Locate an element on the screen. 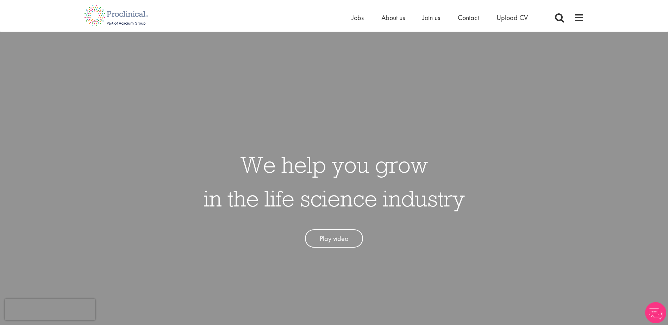  a: Join us is located at coordinates (431, 18).